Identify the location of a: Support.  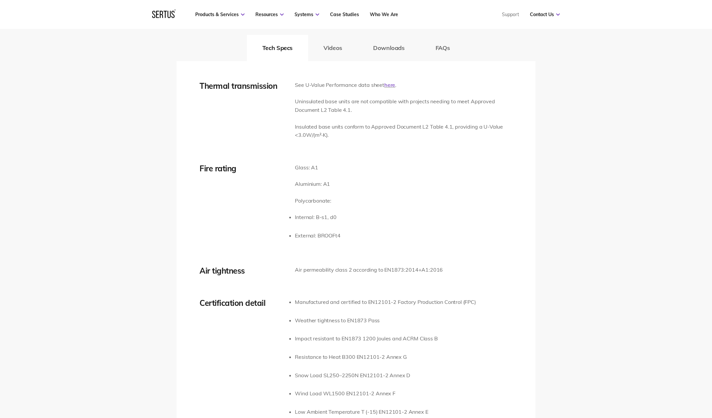
(510, 14).